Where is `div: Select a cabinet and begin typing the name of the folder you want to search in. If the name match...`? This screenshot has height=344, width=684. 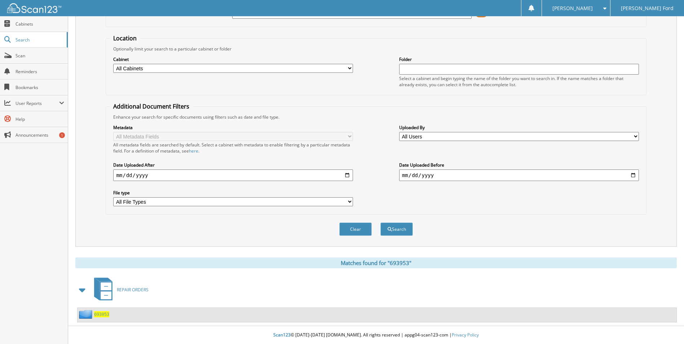
div: Select a cabinet and begin typing the name of the folder you want to search in. If the name match... is located at coordinates (519, 82).